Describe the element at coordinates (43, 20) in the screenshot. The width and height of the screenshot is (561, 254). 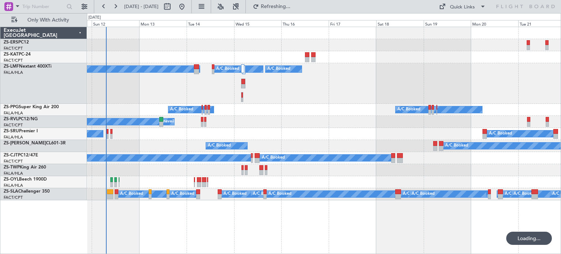
I see `button: Only With Activity` at that location.